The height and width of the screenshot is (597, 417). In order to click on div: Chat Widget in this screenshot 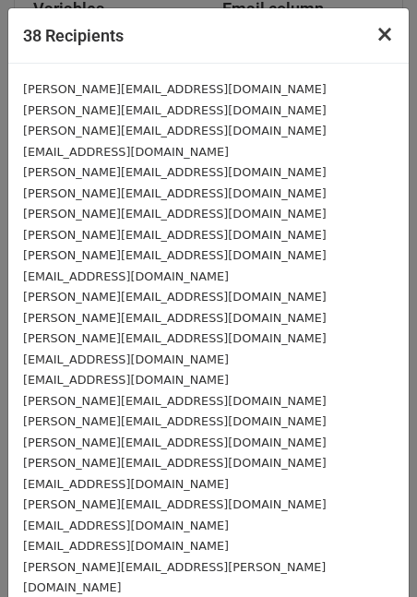, I will do `click(371, 553)`.